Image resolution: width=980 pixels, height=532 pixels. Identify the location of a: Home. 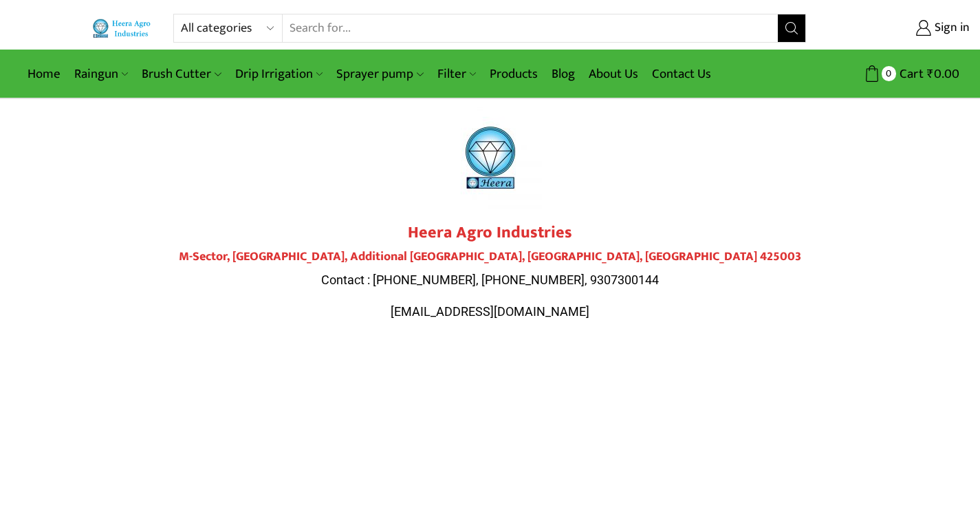
(44, 73).